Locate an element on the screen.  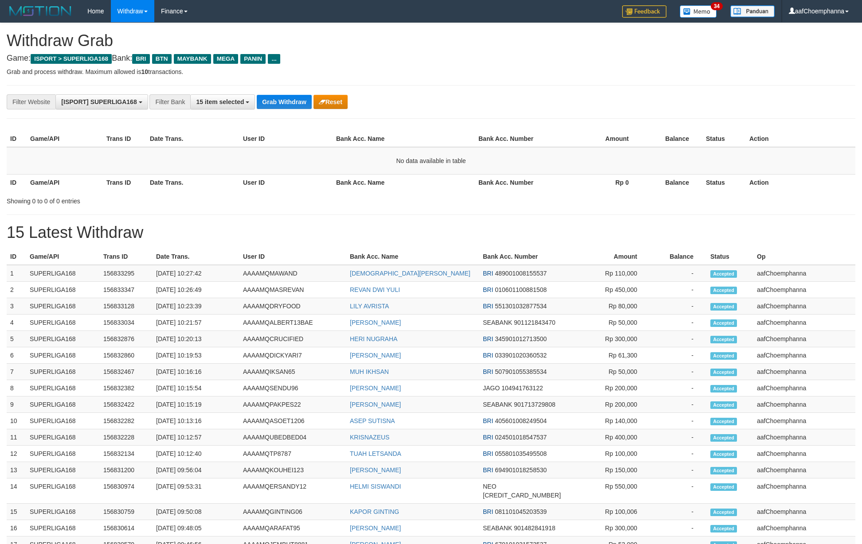
a: HERI NUGRAHA is located at coordinates (373, 339).